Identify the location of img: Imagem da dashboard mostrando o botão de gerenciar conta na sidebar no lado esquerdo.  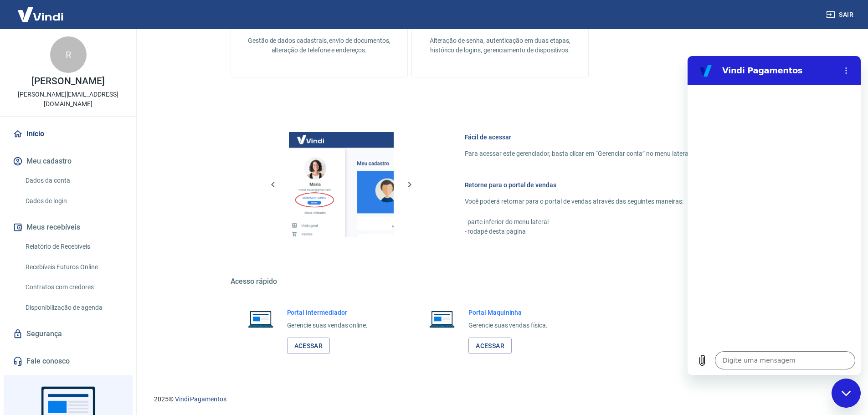
(341, 184).